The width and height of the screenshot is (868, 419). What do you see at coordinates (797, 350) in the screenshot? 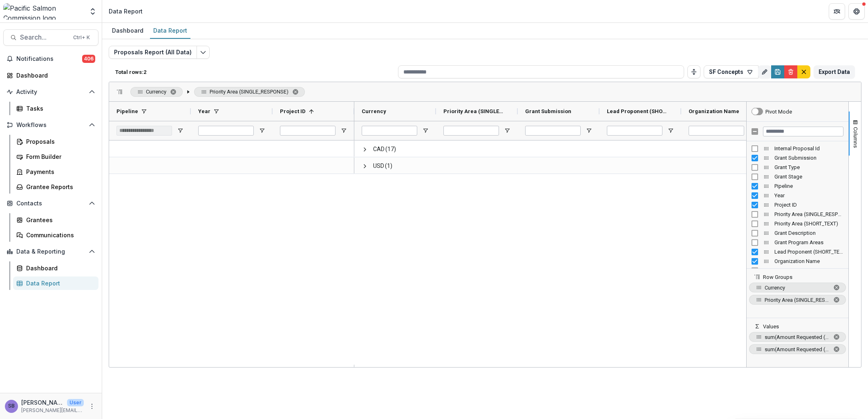
I see `span: sum(Amount Requested (USD) (CURRENCY))` at bounding box center [797, 350].